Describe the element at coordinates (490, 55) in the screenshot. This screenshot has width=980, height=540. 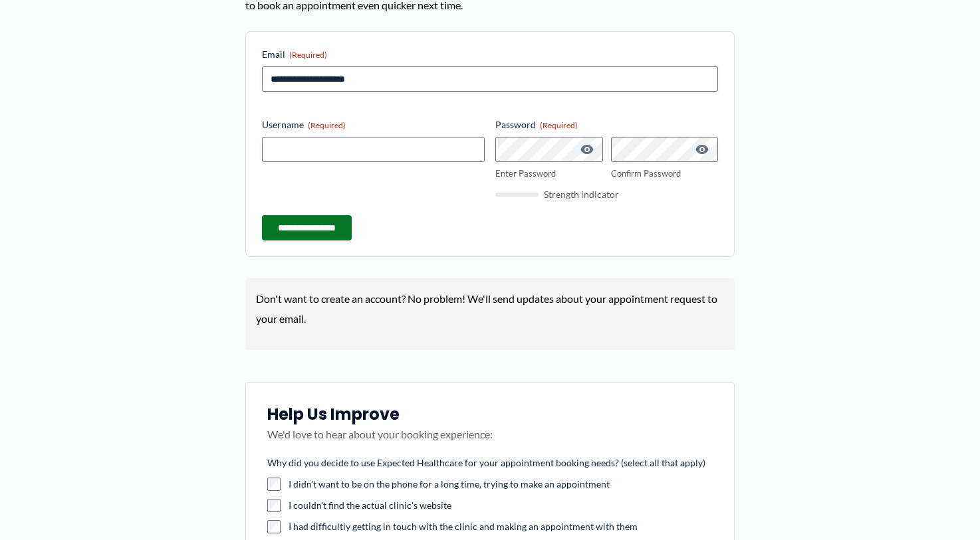
I see `label: Email` at that location.